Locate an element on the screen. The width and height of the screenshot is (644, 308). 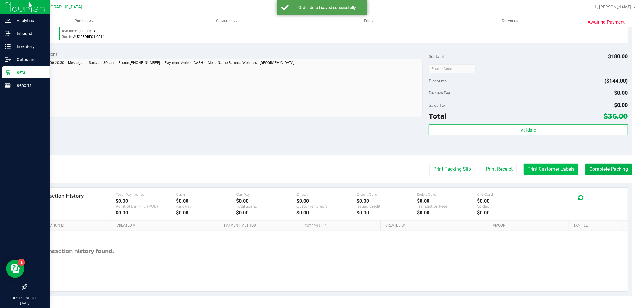
button: Print Packing Slip is located at coordinates (452, 169).